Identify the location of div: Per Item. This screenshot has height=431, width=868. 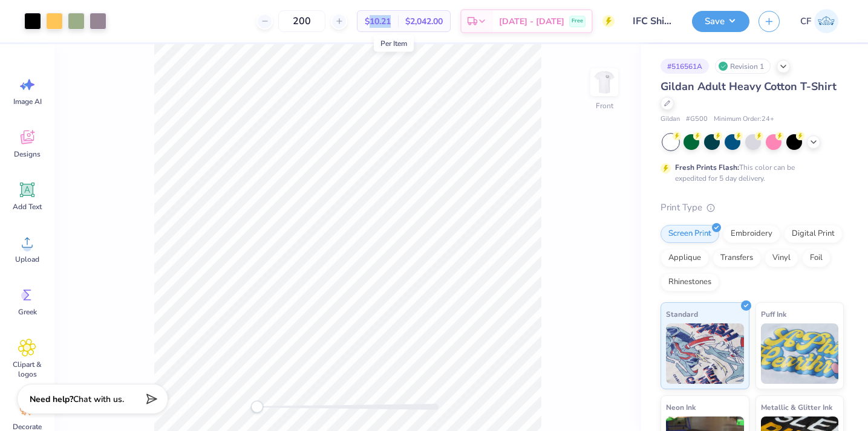
(394, 43).